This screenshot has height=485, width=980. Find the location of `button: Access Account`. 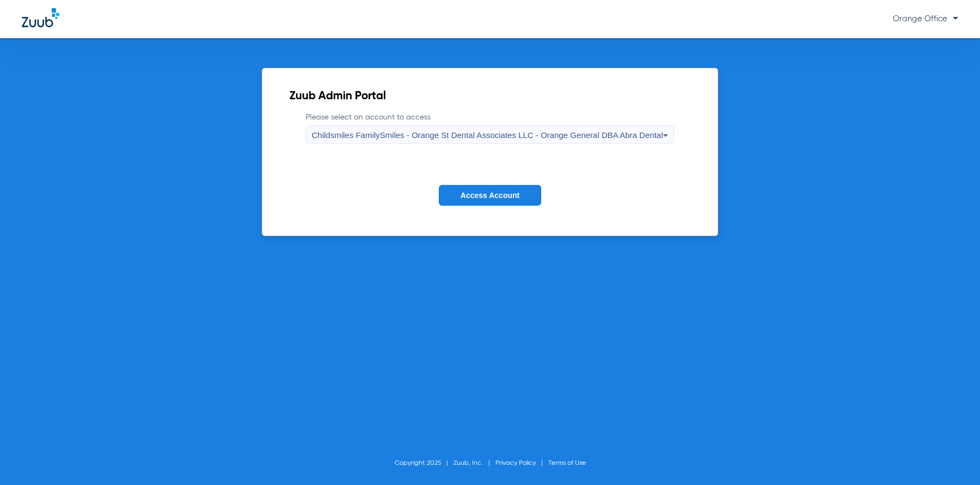

button: Access Account is located at coordinates (490, 195).